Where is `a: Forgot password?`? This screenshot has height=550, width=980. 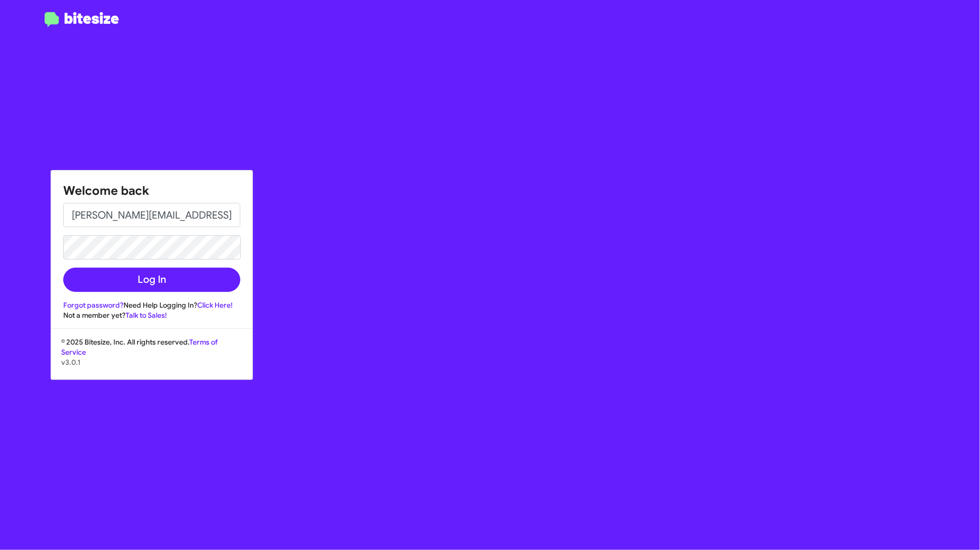 a: Forgot password? is located at coordinates (93, 305).